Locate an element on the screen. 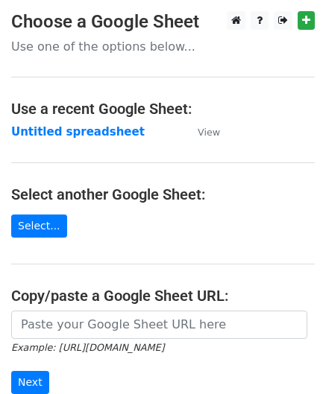 This screenshot has width=326, height=394. a: View is located at coordinates (201, 132).